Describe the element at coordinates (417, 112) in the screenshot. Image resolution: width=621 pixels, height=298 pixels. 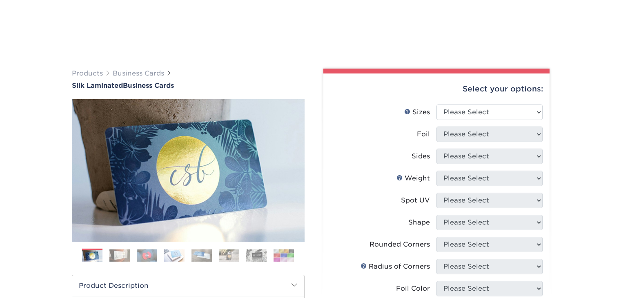
I see `div: Sizes` at that location.